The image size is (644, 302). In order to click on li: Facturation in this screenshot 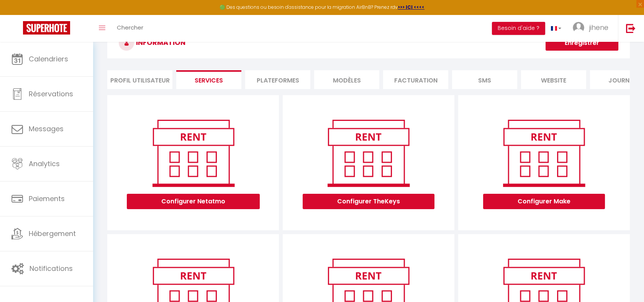, I will do `click(416, 80)`.